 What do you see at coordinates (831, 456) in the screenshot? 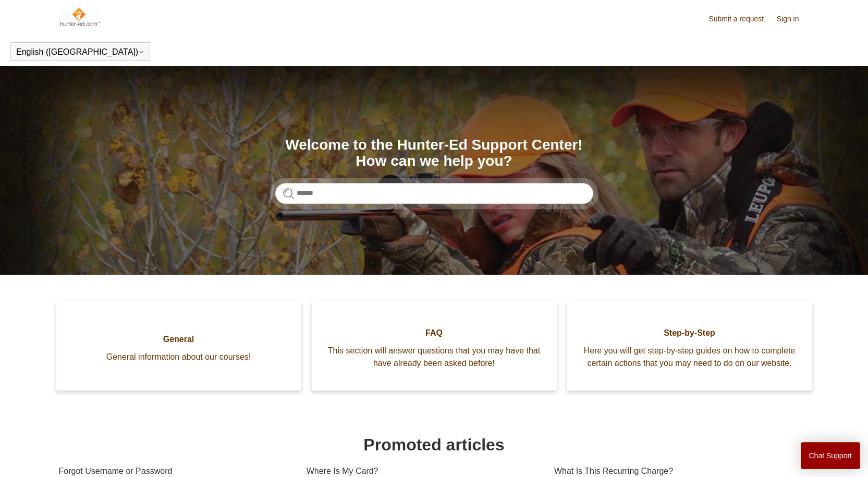
I see `div: Chat Support` at bounding box center [831, 456].